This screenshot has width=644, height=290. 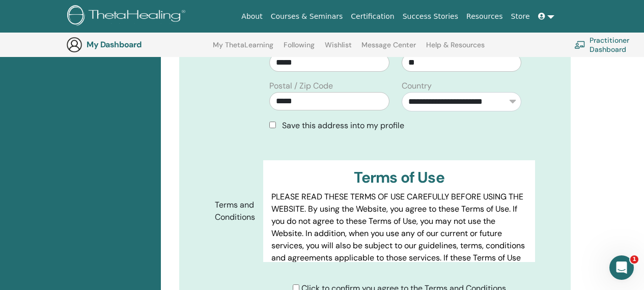 I want to click on label: Postal / Zip Code, so click(x=301, y=86).